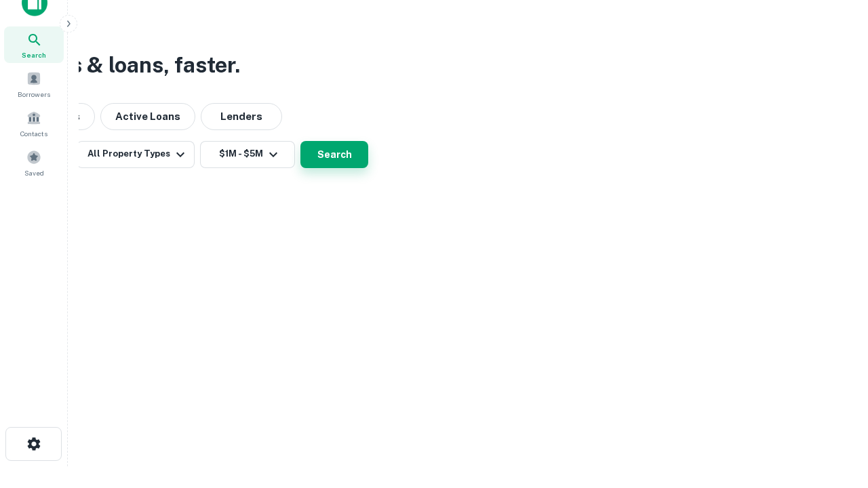 The width and height of the screenshot is (868, 488). What do you see at coordinates (33, 173) in the screenshot?
I see `span: Saved` at bounding box center [33, 173].